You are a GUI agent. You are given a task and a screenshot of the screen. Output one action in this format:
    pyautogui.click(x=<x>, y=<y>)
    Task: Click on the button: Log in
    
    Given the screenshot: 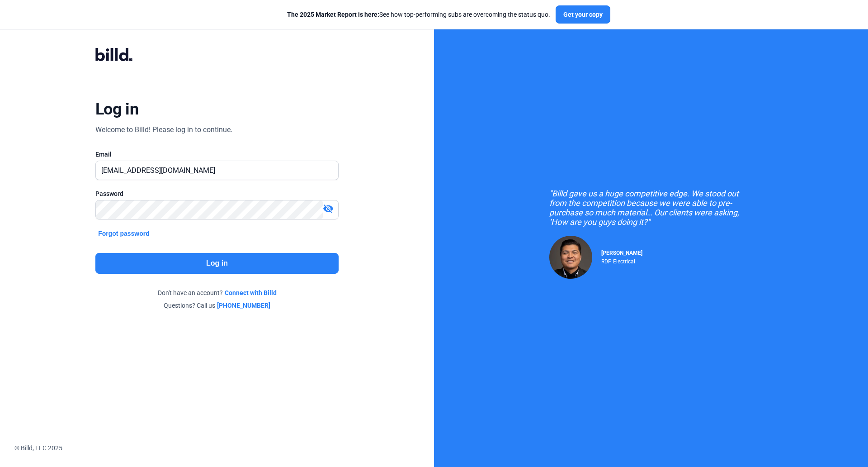 What is the action you would take?
    pyautogui.click(x=217, y=263)
    